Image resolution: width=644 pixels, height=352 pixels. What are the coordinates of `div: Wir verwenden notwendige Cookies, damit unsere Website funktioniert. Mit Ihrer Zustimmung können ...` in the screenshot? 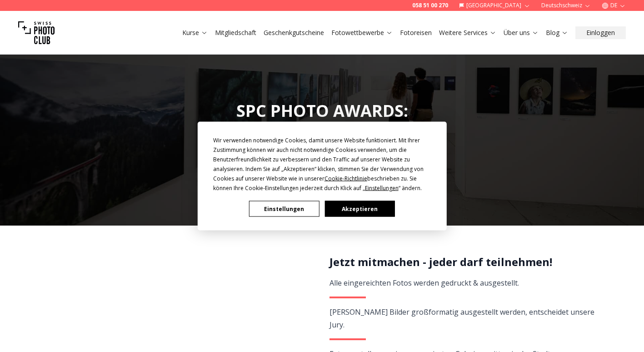 It's located at (322, 164).